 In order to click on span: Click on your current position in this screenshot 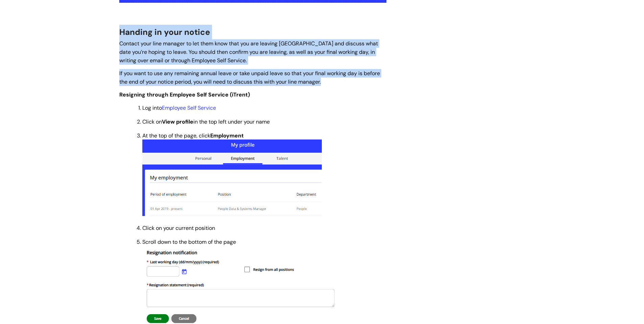, I will do `click(178, 228)`.